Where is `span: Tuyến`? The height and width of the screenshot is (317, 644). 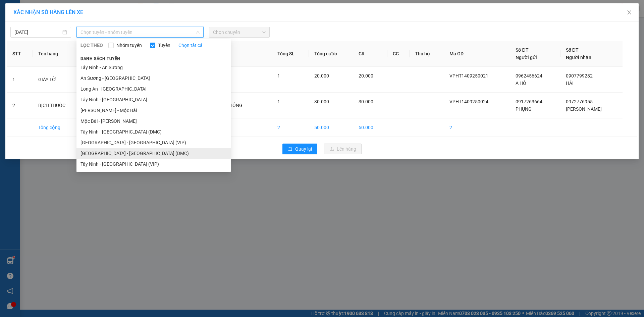
span: Tuyến is located at coordinates (164, 45).